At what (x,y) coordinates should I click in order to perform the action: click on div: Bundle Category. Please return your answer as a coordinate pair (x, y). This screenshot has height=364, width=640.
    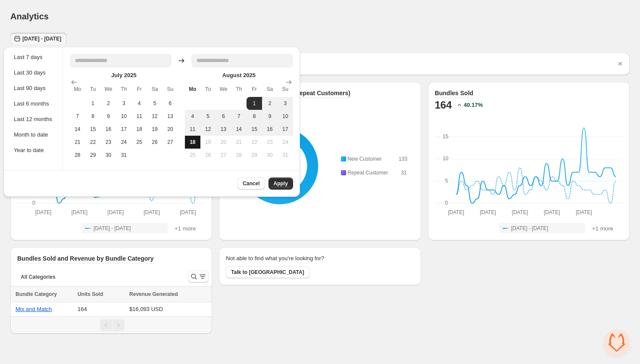
    Looking at the image, I should click on (44, 294).